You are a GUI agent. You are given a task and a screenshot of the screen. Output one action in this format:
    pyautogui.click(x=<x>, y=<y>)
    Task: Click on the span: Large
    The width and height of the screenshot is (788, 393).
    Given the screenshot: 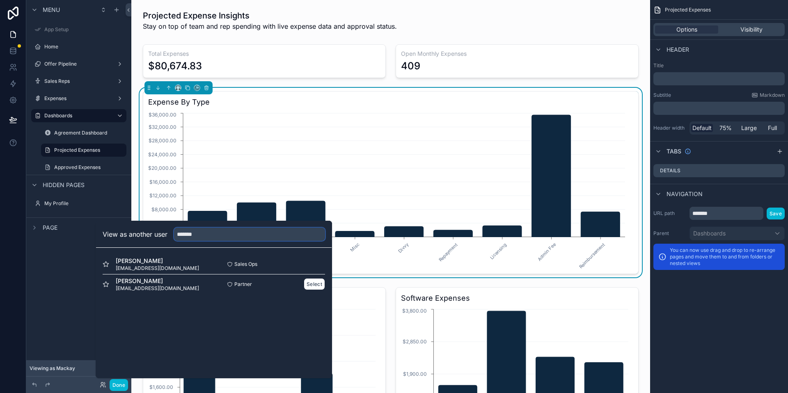 What is the action you would take?
    pyautogui.click(x=749, y=128)
    